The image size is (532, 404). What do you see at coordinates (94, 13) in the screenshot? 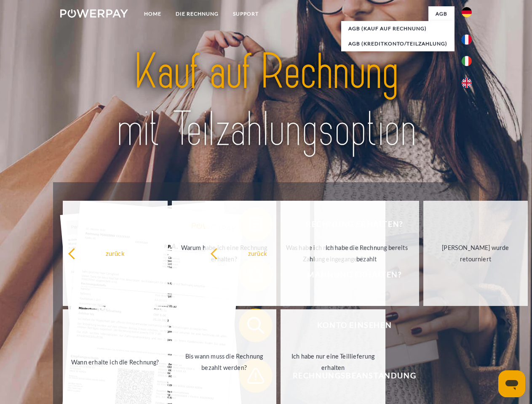
I see `img: logo-powerpay-white.svg` at bounding box center [94, 13].